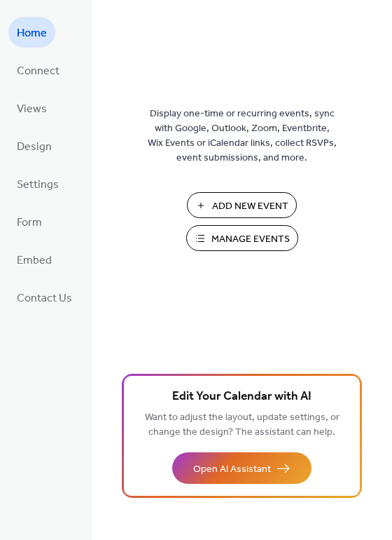 This screenshot has height=540, width=392. What do you see at coordinates (38, 185) in the screenshot?
I see `span: Settings` at bounding box center [38, 185].